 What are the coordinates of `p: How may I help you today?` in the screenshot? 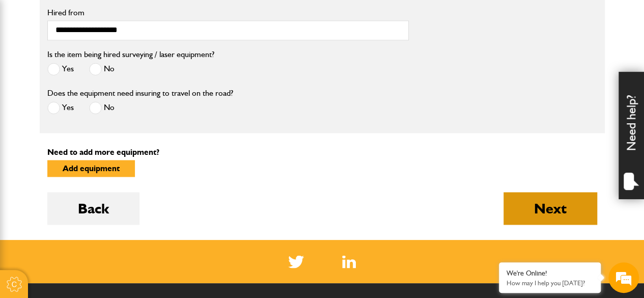 It's located at (550, 283).